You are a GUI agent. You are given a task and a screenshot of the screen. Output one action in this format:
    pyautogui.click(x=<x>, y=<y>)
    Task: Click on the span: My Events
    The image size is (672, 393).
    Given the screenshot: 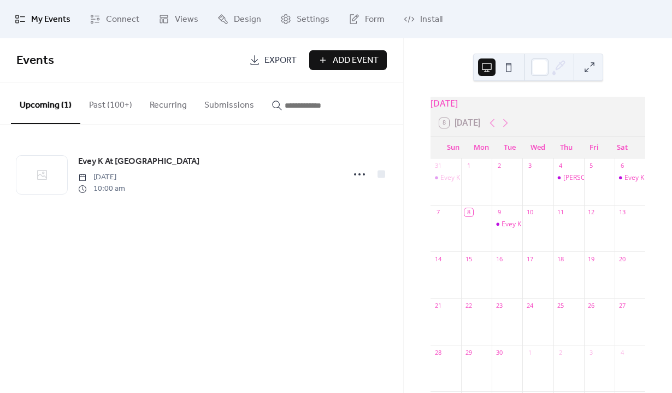 What is the action you would take?
    pyautogui.click(x=51, y=20)
    